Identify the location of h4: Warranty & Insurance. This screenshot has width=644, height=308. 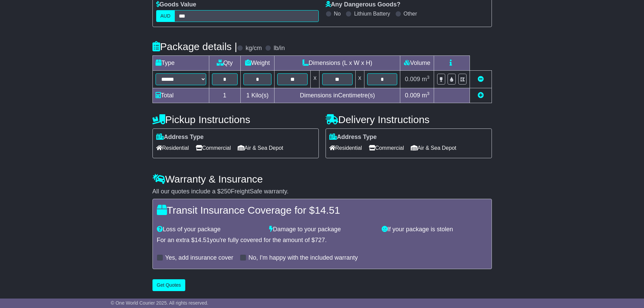
(322, 179).